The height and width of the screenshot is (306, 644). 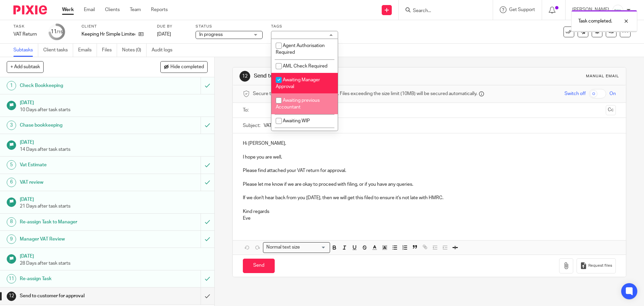 What do you see at coordinates (110, 50) in the screenshot?
I see `a: Files` at bounding box center [110, 50].